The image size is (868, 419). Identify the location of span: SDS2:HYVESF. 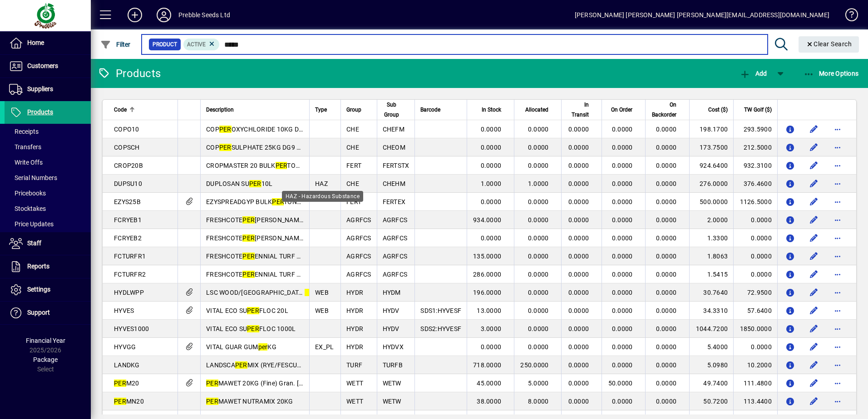
(441, 329).